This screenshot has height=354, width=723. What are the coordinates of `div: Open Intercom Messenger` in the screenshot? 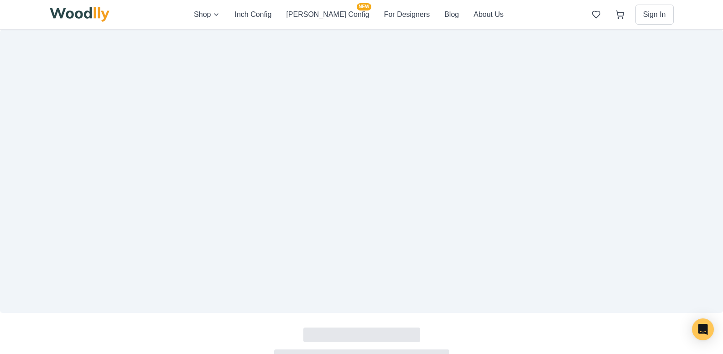 It's located at (703, 329).